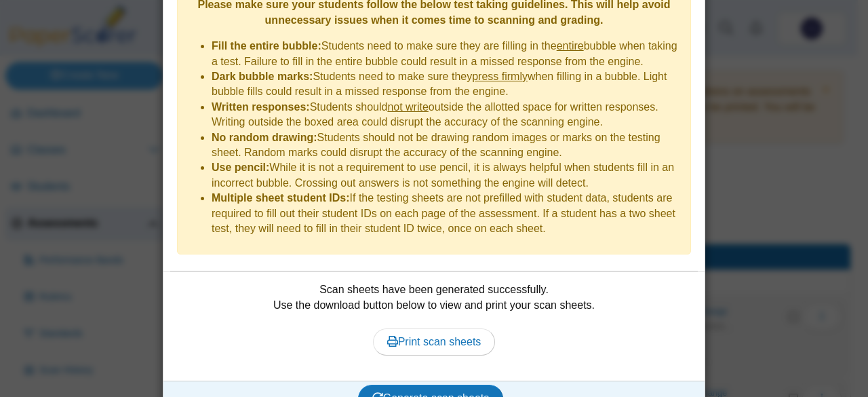 The width and height of the screenshot is (868, 397). What do you see at coordinates (447, 175) in the screenshot?
I see `li: While it is not a requirement to use pencil, it is always helpful when students fill in an incorr...` at bounding box center [447, 175].